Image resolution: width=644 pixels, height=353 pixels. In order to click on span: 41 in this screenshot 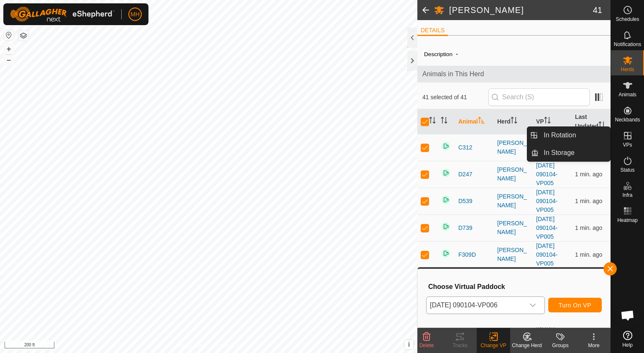, I will do `click(598, 10)`.